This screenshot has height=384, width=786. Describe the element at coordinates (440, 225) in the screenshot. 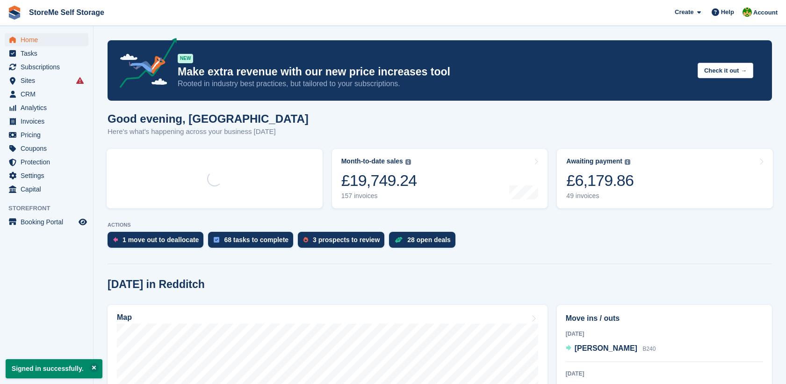

I see `p: ACTIONS` at that location.